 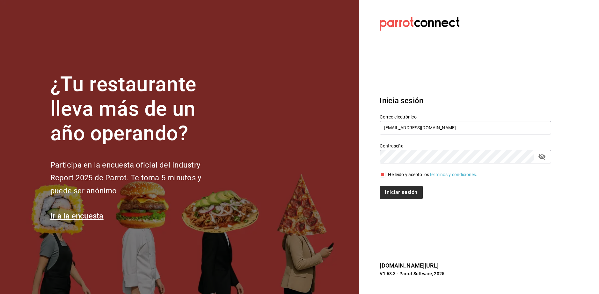 I want to click on a: Términos y condiciones., so click(x=453, y=175).